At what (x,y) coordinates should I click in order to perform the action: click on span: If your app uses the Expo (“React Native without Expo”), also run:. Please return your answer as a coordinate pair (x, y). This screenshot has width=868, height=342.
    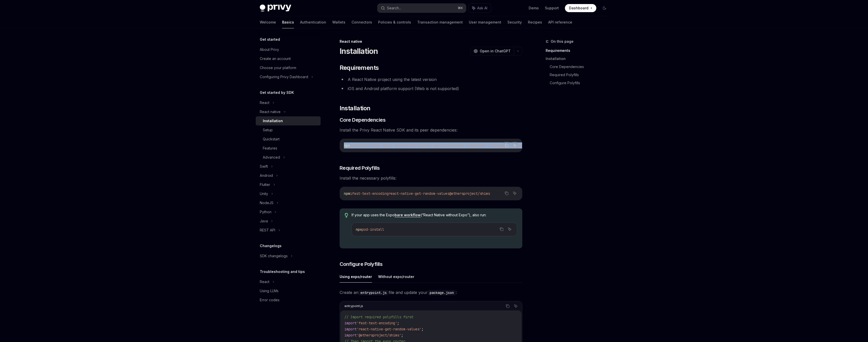
    Looking at the image, I should click on (434, 215).